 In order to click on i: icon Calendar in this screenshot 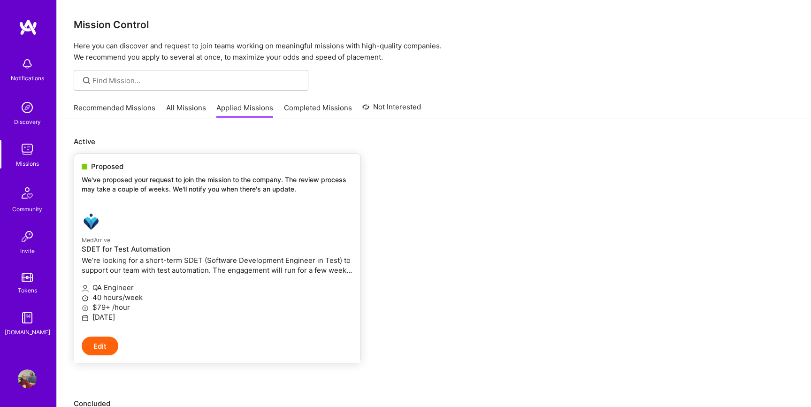, I will do `click(85, 318)`.